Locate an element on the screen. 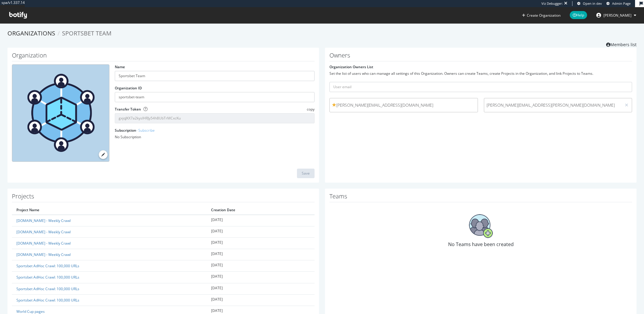 Image resolution: width=644 pixels, height=314 pixels. span: copy is located at coordinates (311, 109).